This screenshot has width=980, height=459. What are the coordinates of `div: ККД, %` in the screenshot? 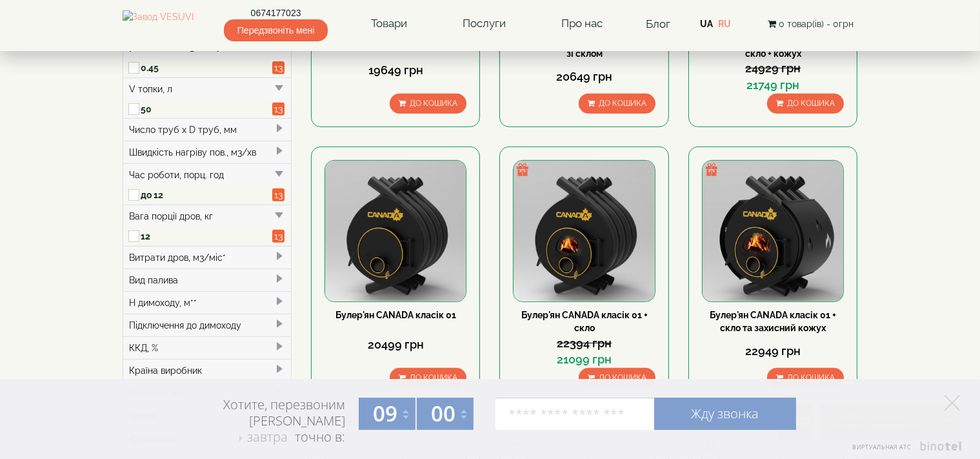 It's located at (207, 347).